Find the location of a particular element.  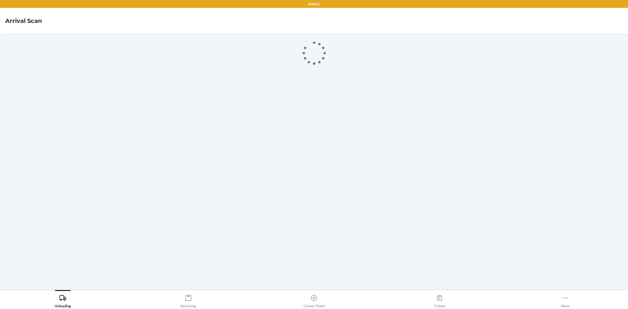

button: Create Ticket is located at coordinates (314, 299).